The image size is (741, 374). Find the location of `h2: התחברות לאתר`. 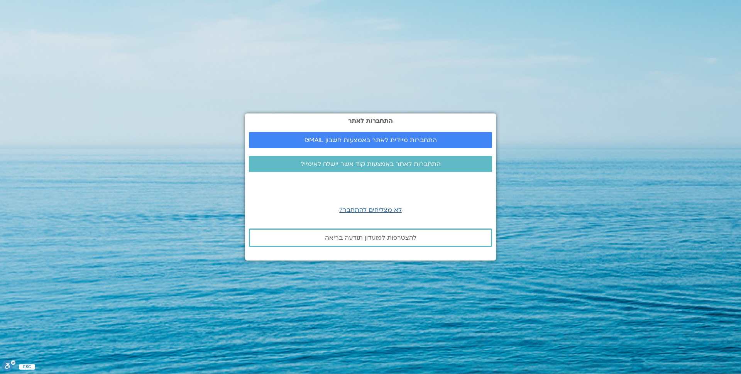

h2: התחברות לאתר is located at coordinates (370, 121).